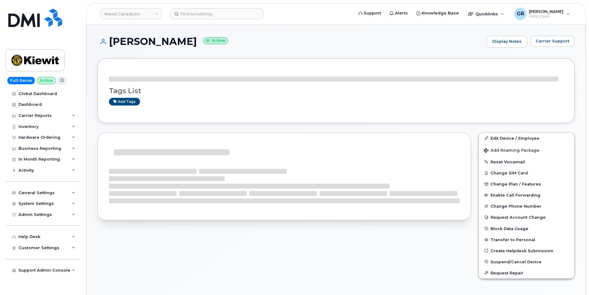  I want to click on button: Change Phone Number, so click(526, 206).